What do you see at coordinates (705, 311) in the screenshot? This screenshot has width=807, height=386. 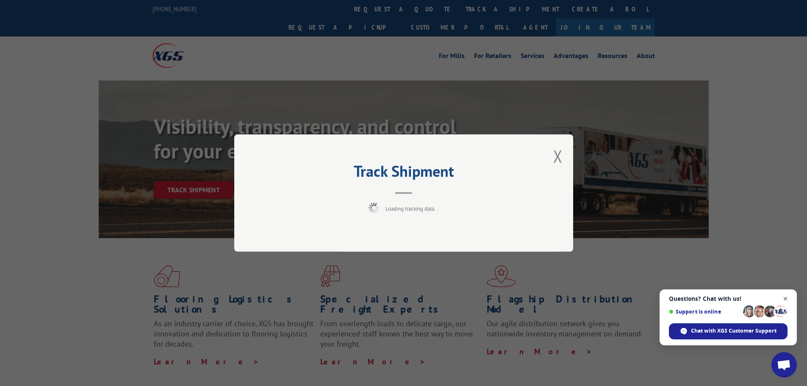 I see `span: Support is online` at bounding box center [705, 311].